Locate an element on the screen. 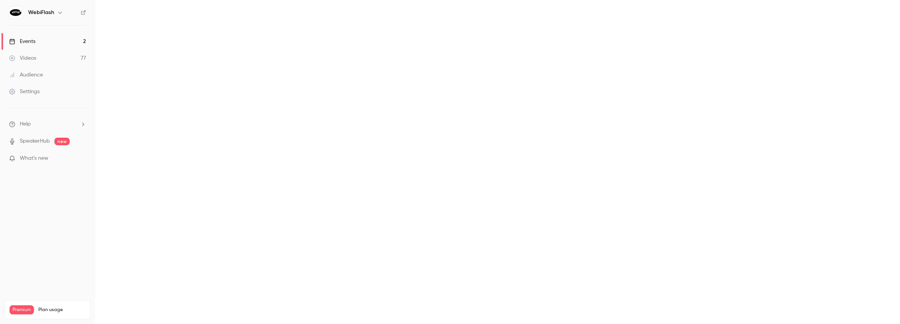  span: Plan usage is located at coordinates (62, 310).